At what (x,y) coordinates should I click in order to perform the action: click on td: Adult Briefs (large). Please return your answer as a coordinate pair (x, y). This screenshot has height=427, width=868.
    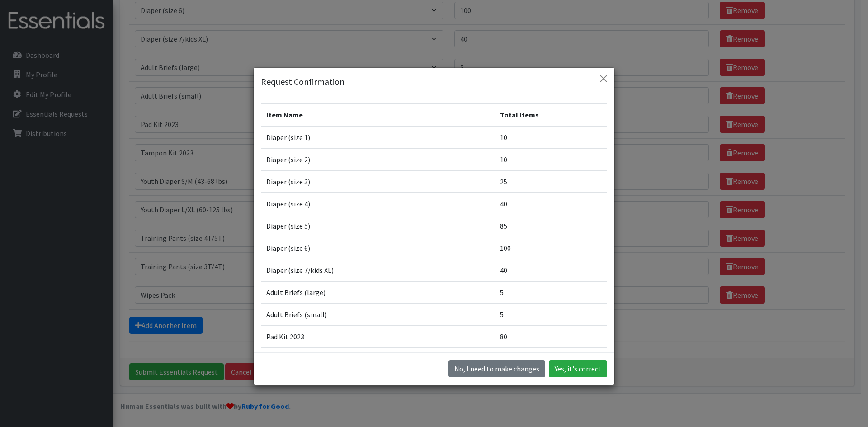
    Looking at the image, I should click on (378, 292).